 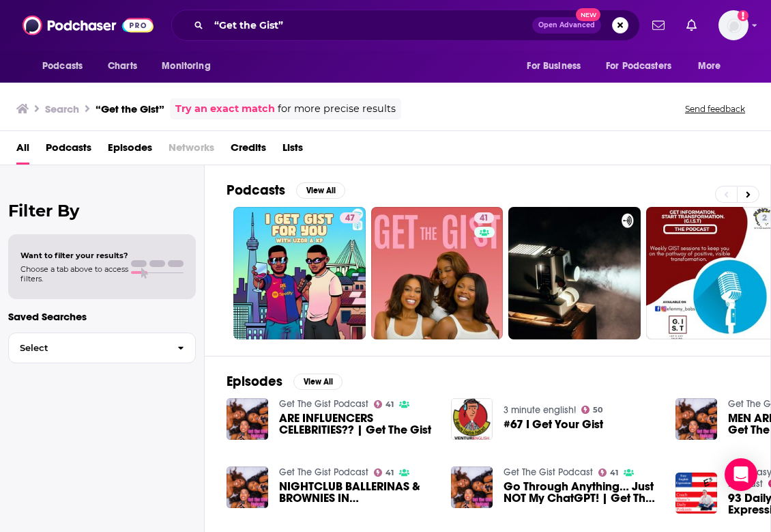 I want to click on a: Credits, so click(x=248, y=150).